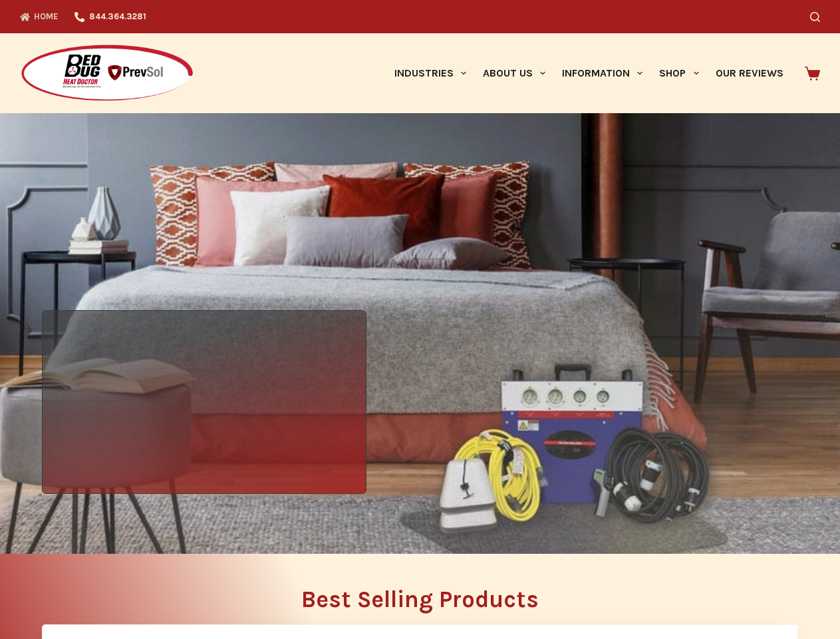  What do you see at coordinates (815, 16) in the screenshot?
I see `button: Search` at bounding box center [815, 16].